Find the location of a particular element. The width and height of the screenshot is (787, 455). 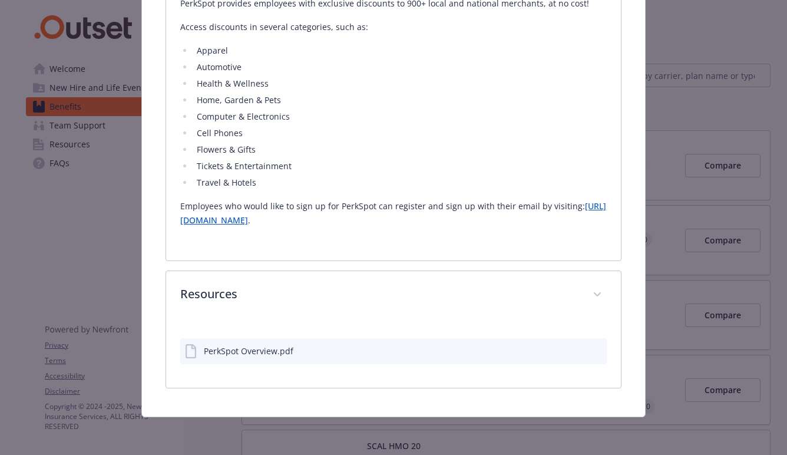

div: PerkSpot Overview.pdf is located at coordinates (249, 350).